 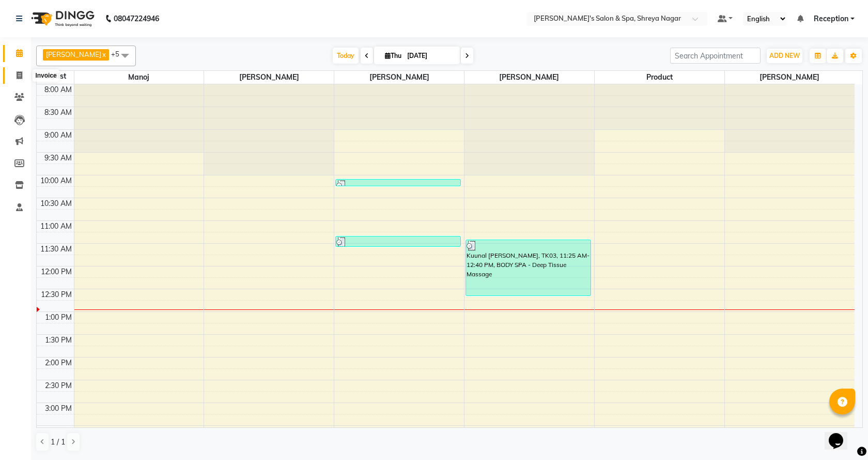 What do you see at coordinates (57, 272) in the screenshot?
I see `div: 12:00 PM` at bounding box center [57, 272].